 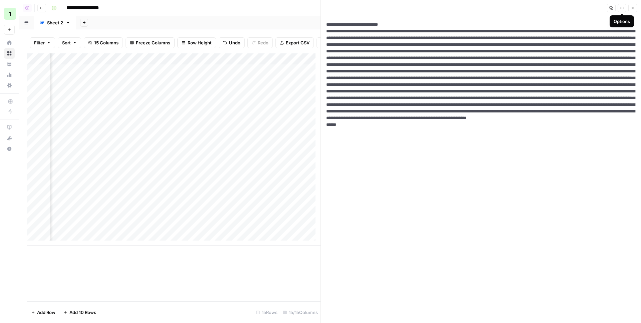 I want to click on button: Filter, so click(x=42, y=43).